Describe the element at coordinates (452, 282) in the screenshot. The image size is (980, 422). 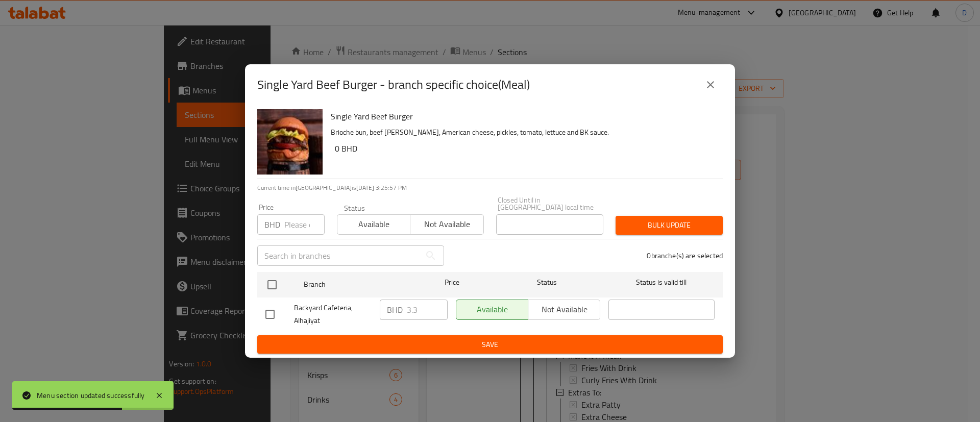
I see `span: Price` at that location.